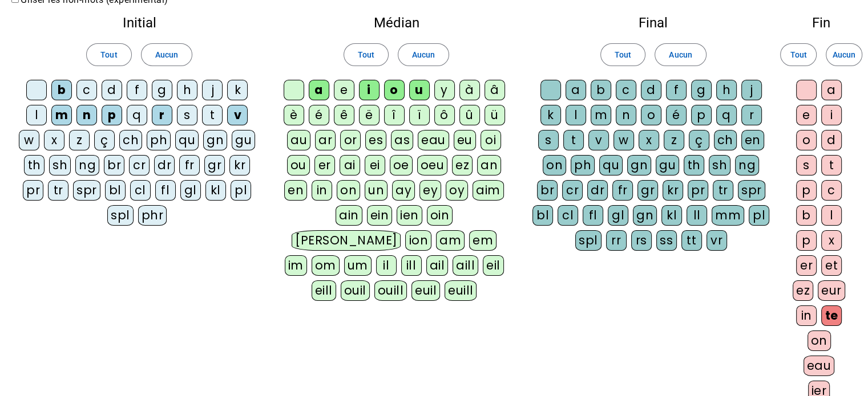  I want to click on div: n, so click(626, 115).